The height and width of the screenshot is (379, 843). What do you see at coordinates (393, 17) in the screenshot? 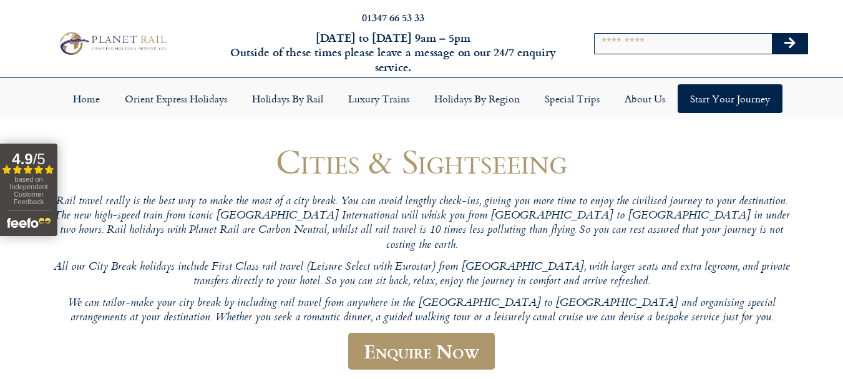
I see `a: 01347 66 53 33` at bounding box center [393, 17].